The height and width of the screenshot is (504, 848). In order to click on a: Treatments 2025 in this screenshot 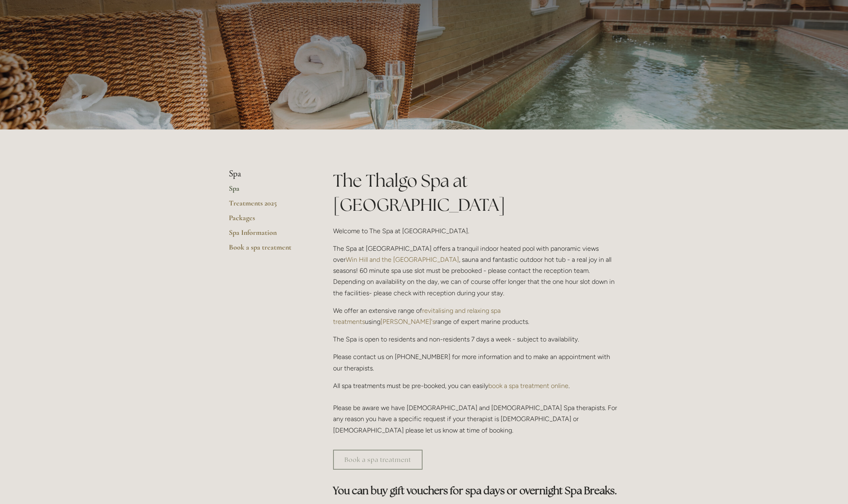, I will do `click(268, 206)`.